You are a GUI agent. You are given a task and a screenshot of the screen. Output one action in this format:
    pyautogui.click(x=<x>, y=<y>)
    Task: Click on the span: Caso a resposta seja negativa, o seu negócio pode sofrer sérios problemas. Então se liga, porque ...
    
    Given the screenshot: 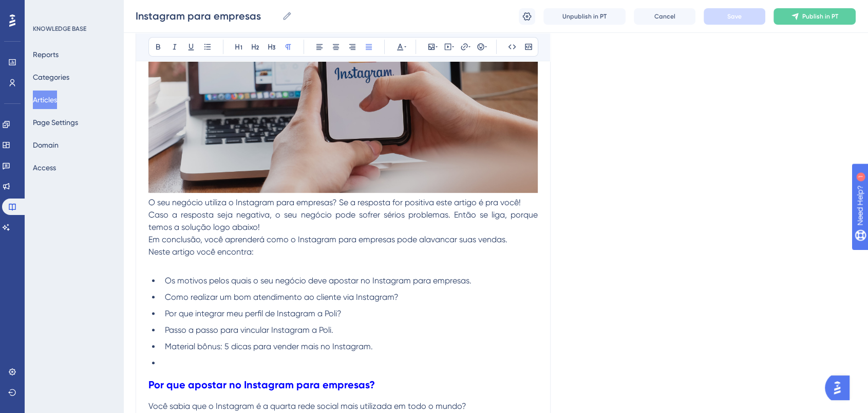 What is the action you would take?
    pyautogui.click(x=344, y=221)
    